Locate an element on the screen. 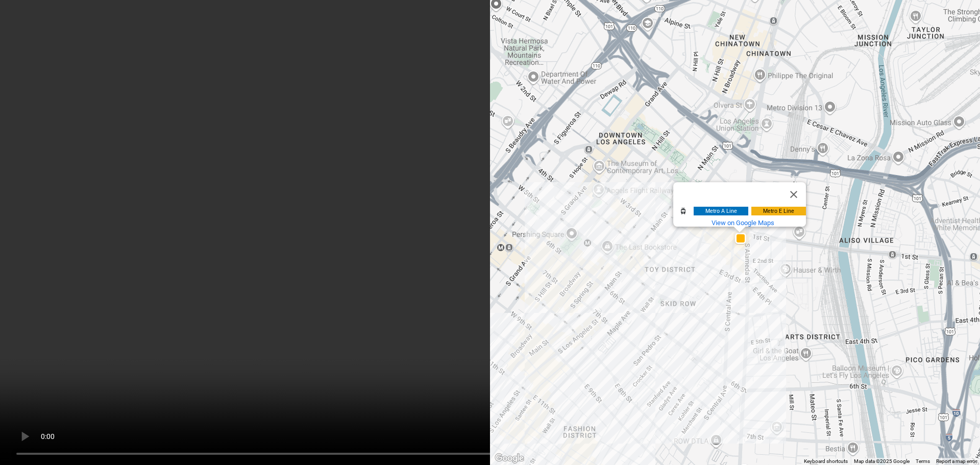 This screenshot has width=980, height=465. span: Metro A Line is located at coordinates (721, 211).